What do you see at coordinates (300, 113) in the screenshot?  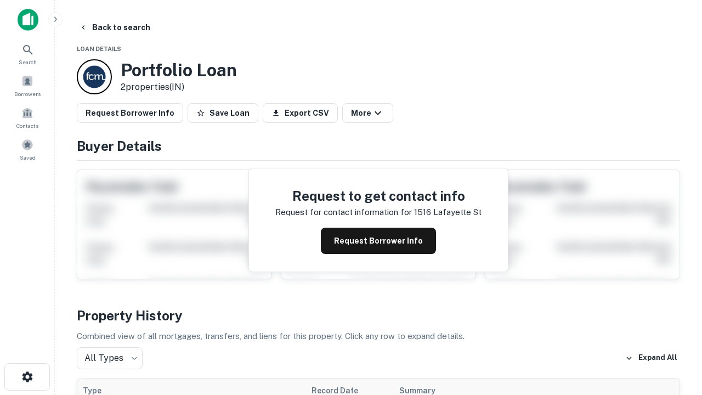 I see `button: Export CSV` at bounding box center [300, 113].